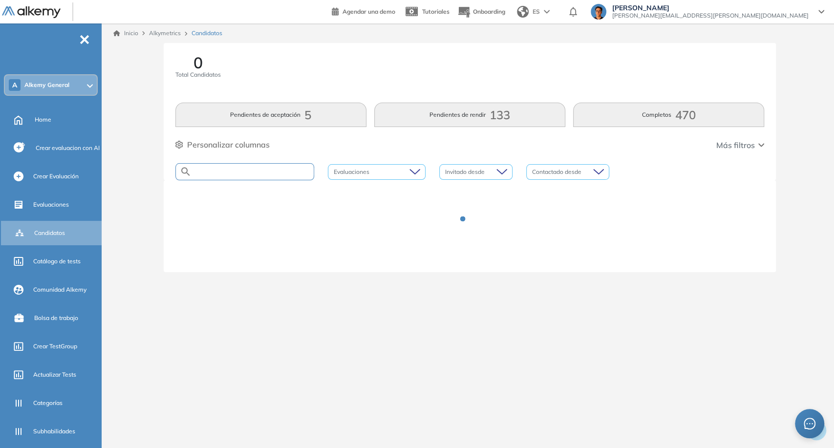 This screenshot has height=448, width=834. What do you see at coordinates (54, 432) in the screenshot?
I see `span: Subhabilidades` at bounding box center [54, 432].